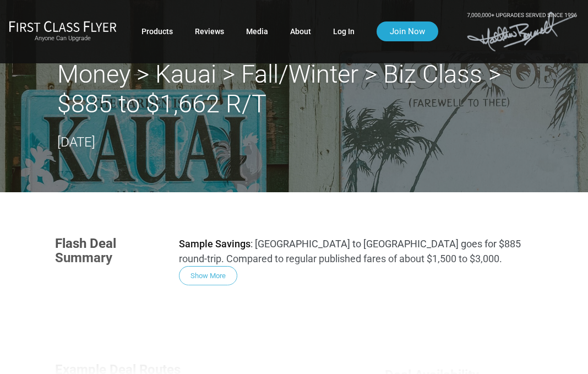 This screenshot has height=374, width=588. I want to click on a: Media, so click(257, 31).